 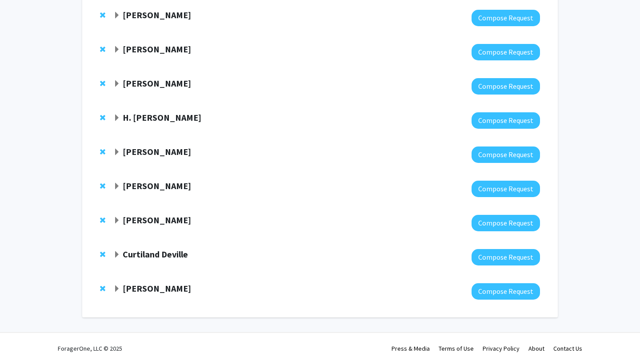 What do you see at coordinates (506, 86) in the screenshot?
I see `button: Compose Request to Patrick Cahan` at bounding box center [506, 86].